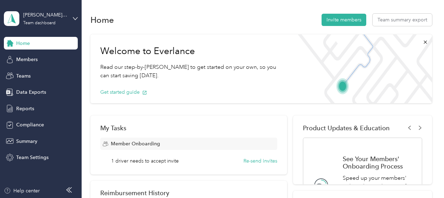  I want to click on span: Team Settings, so click(32, 158).